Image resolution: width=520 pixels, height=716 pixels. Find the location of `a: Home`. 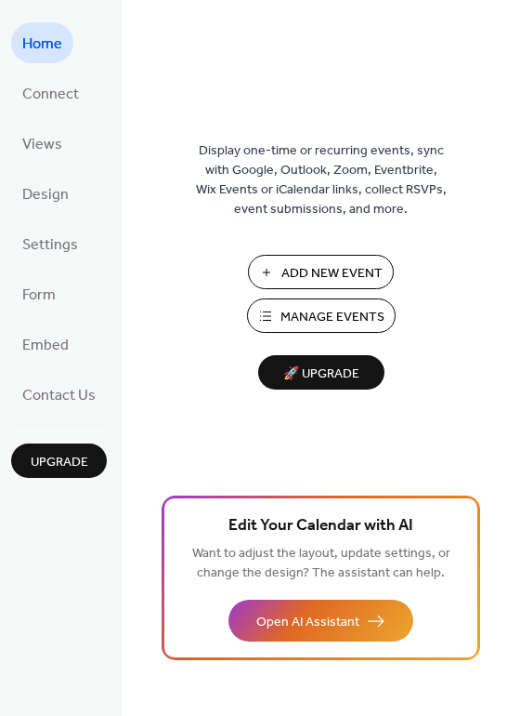

a: Home is located at coordinates (42, 43).